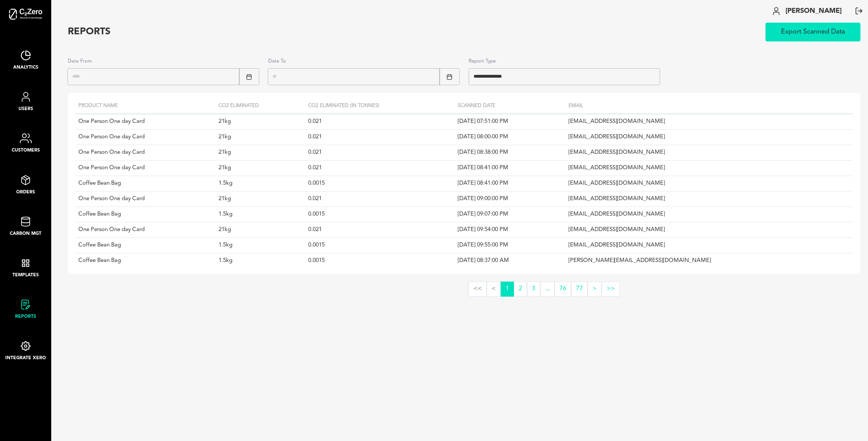 The height and width of the screenshot is (441, 868). What do you see at coordinates (26, 317) in the screenshot?
I see `span: Reports` at bounding box center [26, 317].